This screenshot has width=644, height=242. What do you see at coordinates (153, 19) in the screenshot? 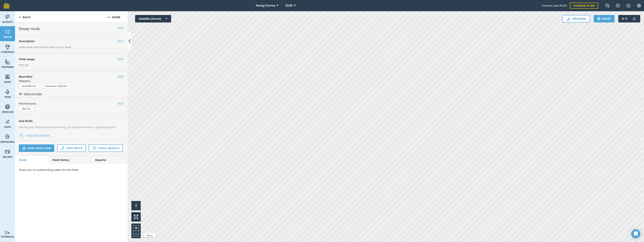
I see `button: Satellite (Azure)` at bounding box center [153, 19].